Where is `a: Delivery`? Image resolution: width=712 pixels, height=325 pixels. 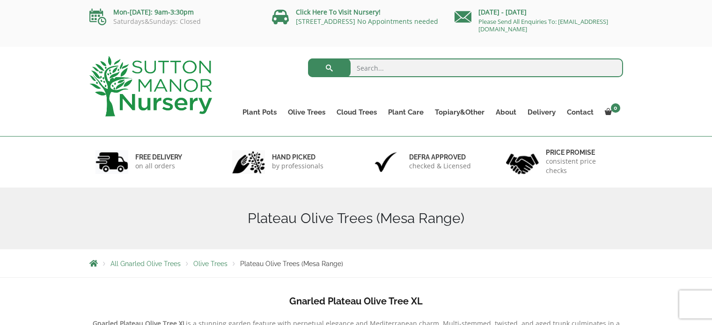 a: Delivery is located at coordinates (542, 112).